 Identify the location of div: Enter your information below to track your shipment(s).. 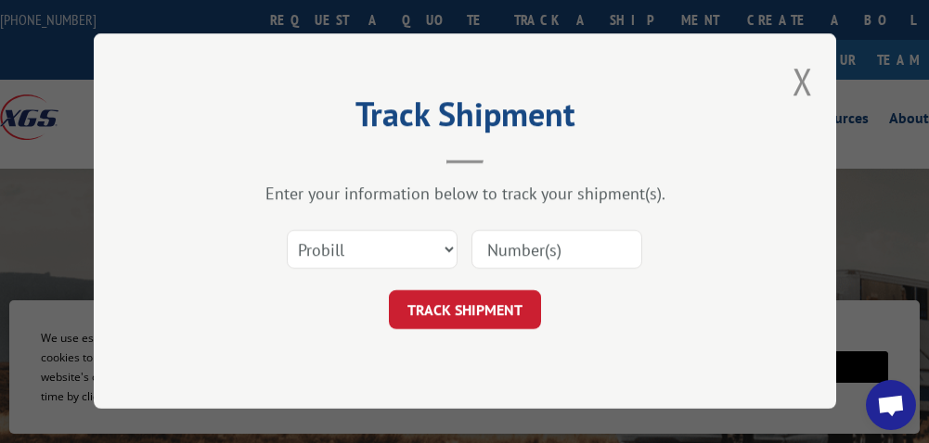
(465, 194).